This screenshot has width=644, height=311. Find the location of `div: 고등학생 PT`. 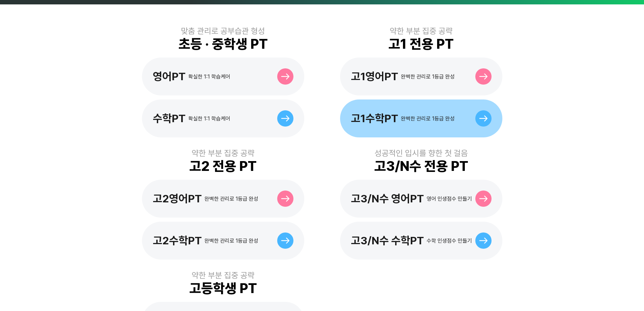

div: 고등학생 PT is located at coordinates (223, 288).